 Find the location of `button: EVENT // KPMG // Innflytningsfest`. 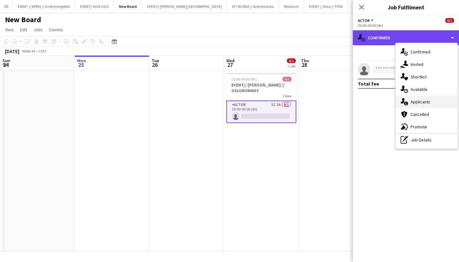

button: EVENT // KPMG // Innflytningsfest is located at coordinates (44, 6).